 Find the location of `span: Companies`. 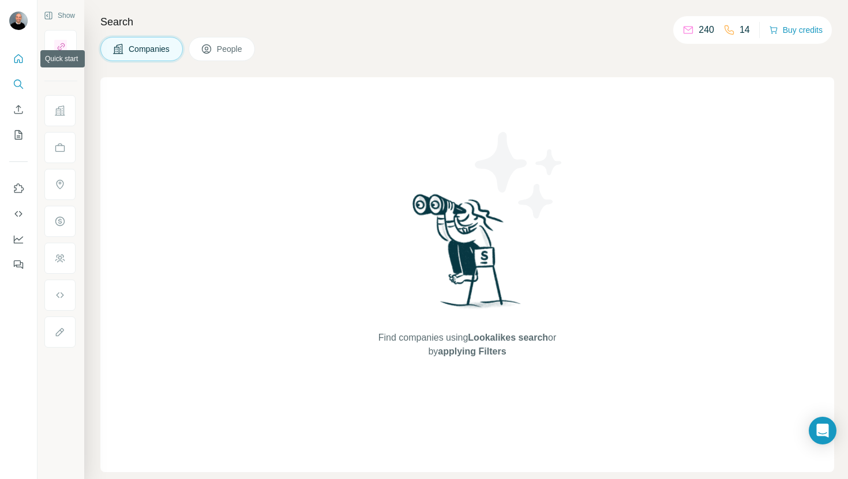

span: Companies is located at coordinates (149, 49).